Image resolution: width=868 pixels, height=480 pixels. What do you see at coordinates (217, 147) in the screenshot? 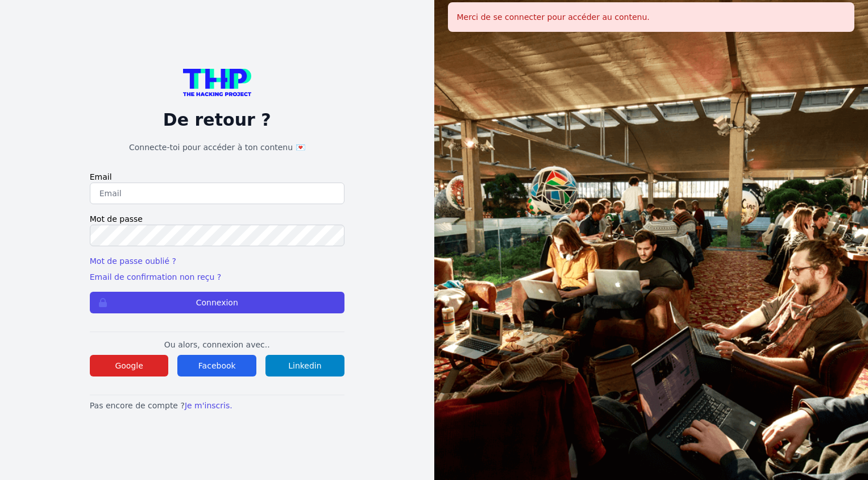
I see `h1: Connecte-toi pour accéder à ton contenu 💌` at bounding box center [217, 147].